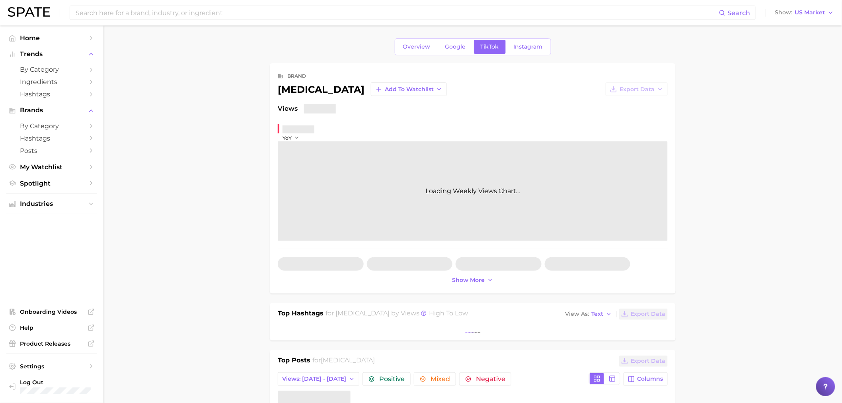 Image resolution: width=842 pixels, height=403 pixels. Describe the element at coordinates (301, 314) in the screenshot. I see `h1: Top Hashtags` at that location.